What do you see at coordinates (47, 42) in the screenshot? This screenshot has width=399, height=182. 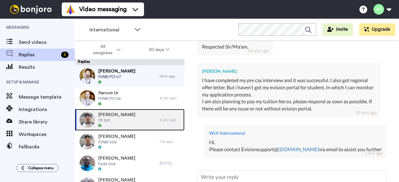 I see `span: Send videos` at bounding box center [47, 42].